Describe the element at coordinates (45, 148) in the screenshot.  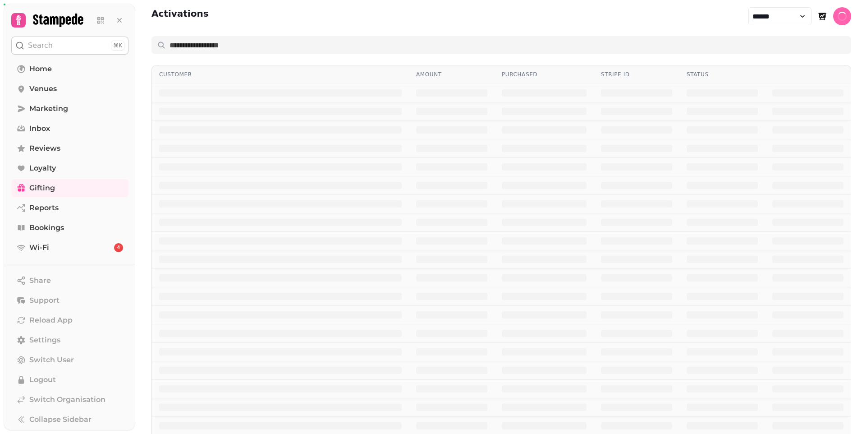
I see `span: Reviews` at that location.